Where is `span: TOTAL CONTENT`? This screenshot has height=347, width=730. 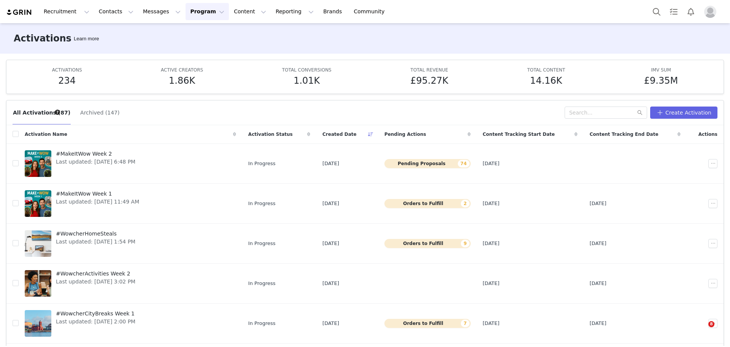
span: TOTAL CONTENT is located at coordinates (546, 70).